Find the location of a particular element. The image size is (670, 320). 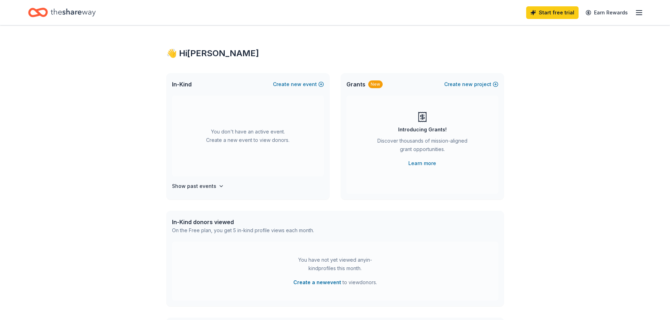

button: Createnewproject is located at coordinates (471, 84).